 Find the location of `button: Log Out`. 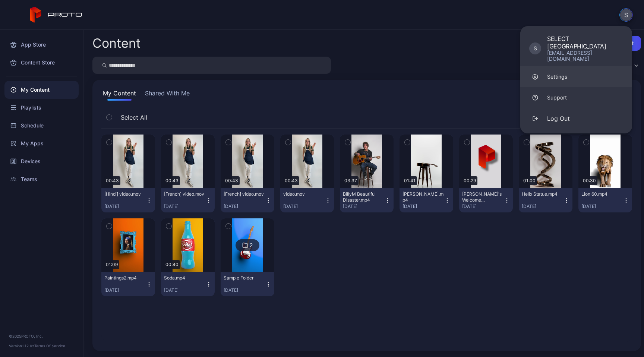

button: Log Out is located at coordinates (576, 119).